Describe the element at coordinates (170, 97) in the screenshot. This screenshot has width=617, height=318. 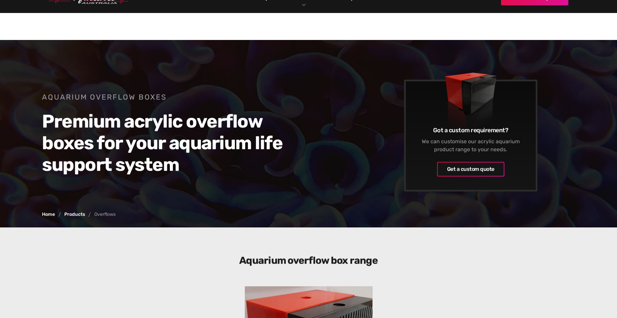
I see `h1: Aquarium Overflow Boxes` at that location.